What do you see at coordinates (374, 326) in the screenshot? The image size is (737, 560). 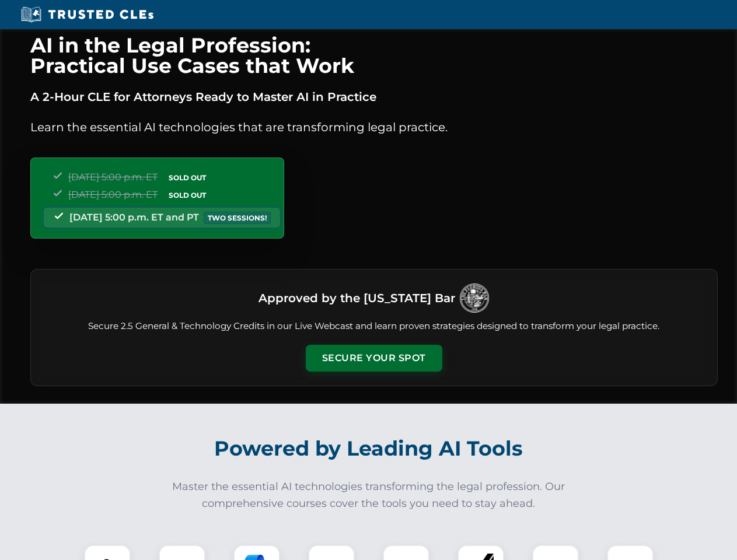 I see `p: Secure 2.5 General & Technology Credits in our Live Webcast and learn proven strategies designed ...` at bounding box center [374, 326].